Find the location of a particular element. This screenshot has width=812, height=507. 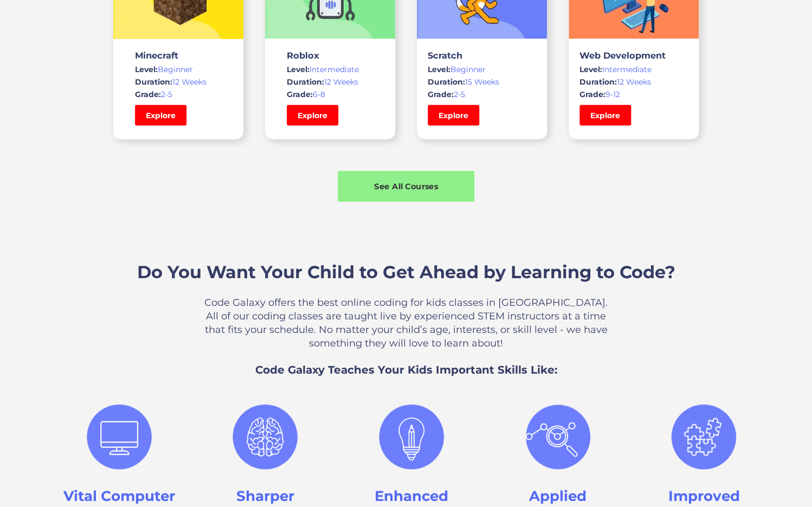

h3: Web Development is located at coordinates (634, 56).